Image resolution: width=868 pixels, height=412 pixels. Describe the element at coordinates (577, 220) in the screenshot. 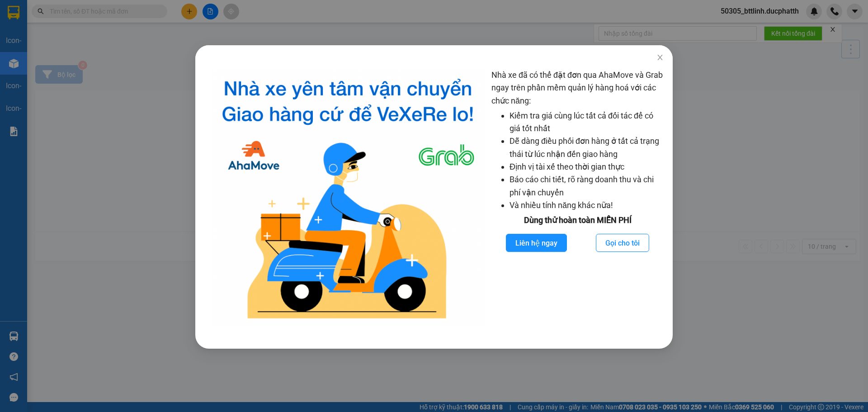

I see `div: Dùng thử hoàn toàn MIỄN PHÍ` at that location.